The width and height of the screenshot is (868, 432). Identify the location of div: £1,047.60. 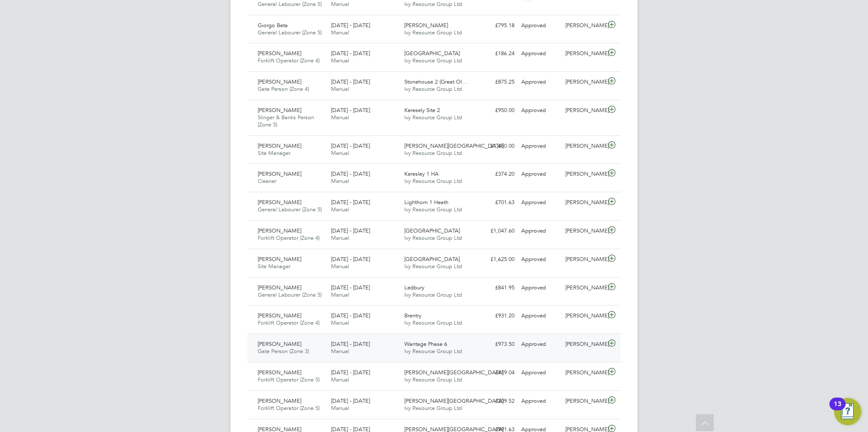
(496, 230).